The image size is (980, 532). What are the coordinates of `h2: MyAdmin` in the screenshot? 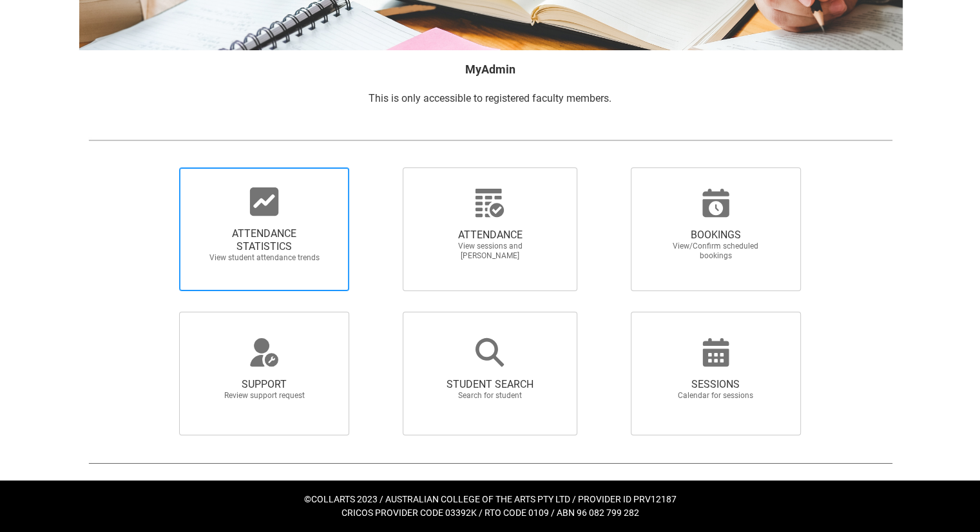 It's located at (490, 69).